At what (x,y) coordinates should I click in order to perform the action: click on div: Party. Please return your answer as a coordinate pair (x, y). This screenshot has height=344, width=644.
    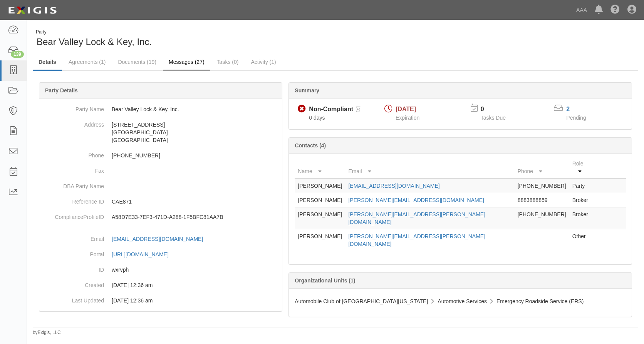
    Looking at the image, I should click on (93, 32).